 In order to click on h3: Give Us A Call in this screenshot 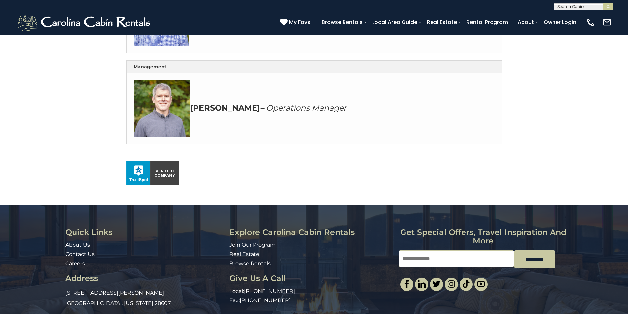, I will do `click(311, 278)`.